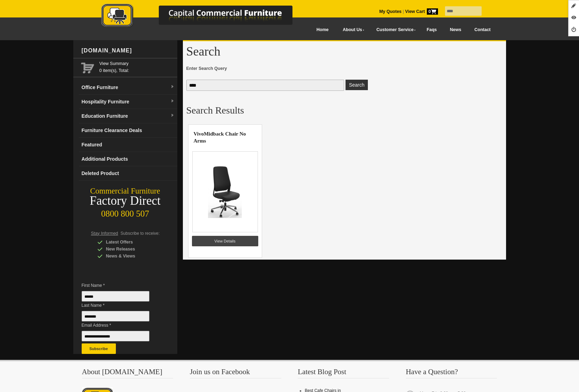 This screenshot has width=579, height=392. What do you see at coordinates (128, 159) in the screenshot?
I see `a: Additional Products` at bounding box center [128, 159].